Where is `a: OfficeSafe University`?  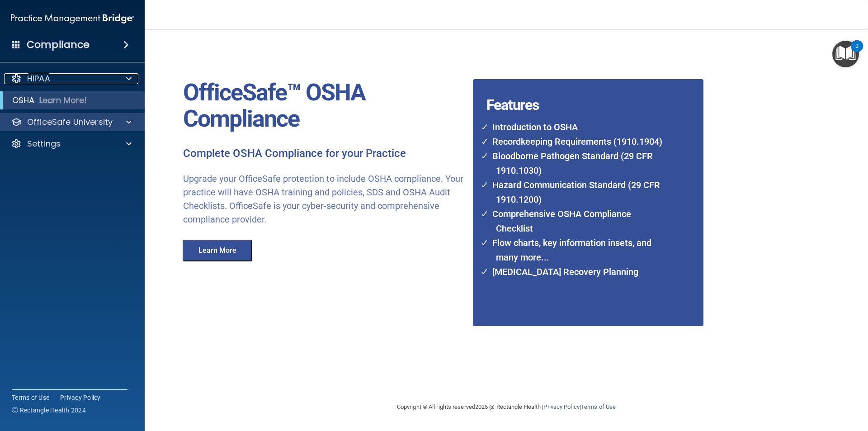
a: OfficeSafe University is located at coordinates (71, 122).